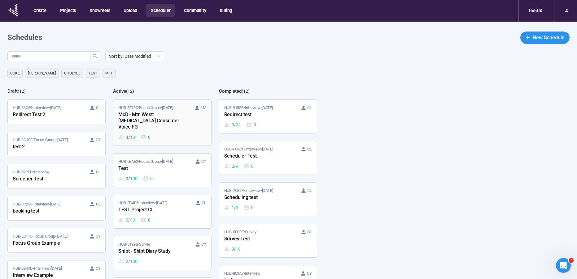 The height and width of the screenshot is (279, 577). Describe the element at coordinates (37, 205) in the screenshot. I see `span: HUB-C7235 • Interview •` at that location.